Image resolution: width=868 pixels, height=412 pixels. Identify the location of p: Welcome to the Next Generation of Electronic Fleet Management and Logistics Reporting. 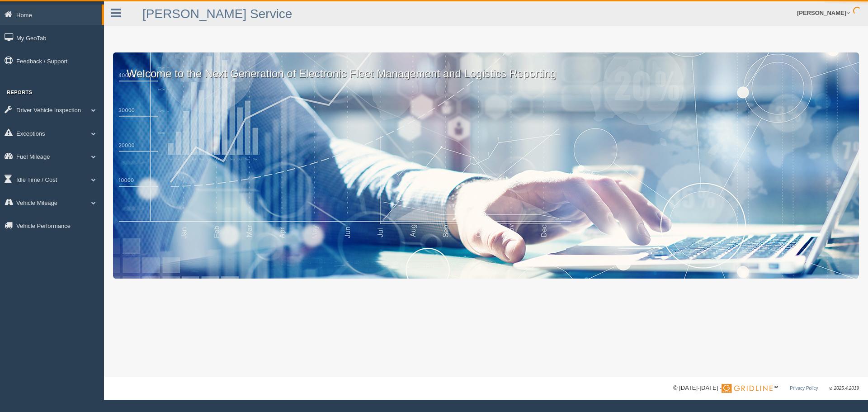
(486, 67).